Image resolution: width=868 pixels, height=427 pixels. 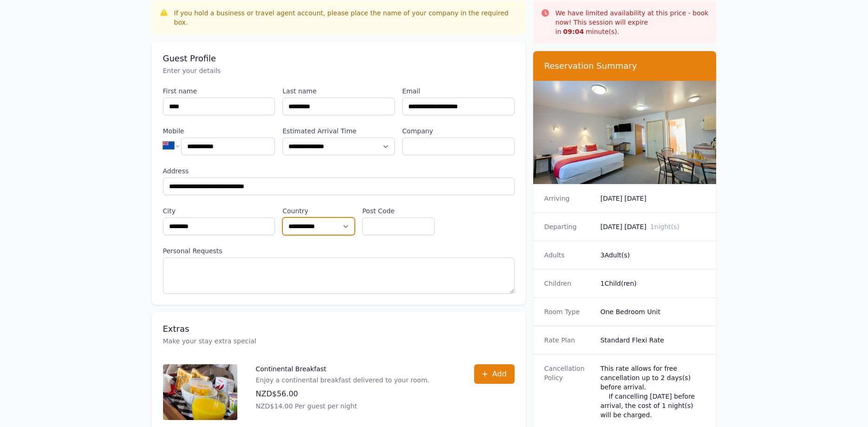 I want to click on dt: Arriving, so click(x=568, y=199).